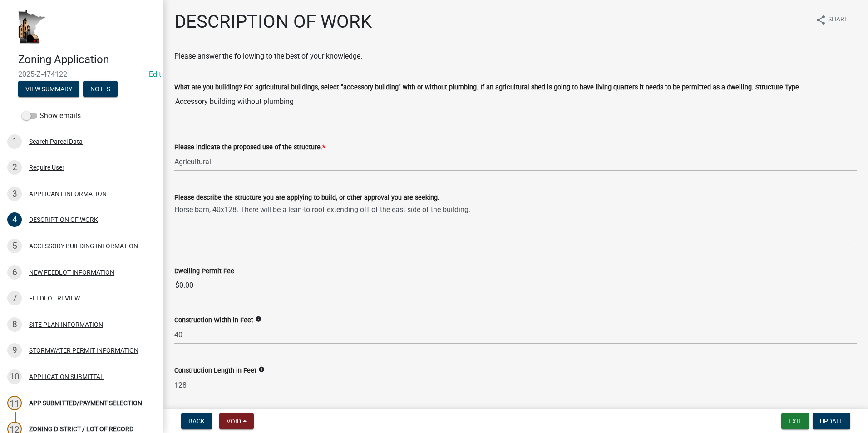 The height and width of the screenshot is (433, 868). What do you see at coordinates (197, 421) in the screenshot?
I see `button: Back` at bounding box center [197, 421].